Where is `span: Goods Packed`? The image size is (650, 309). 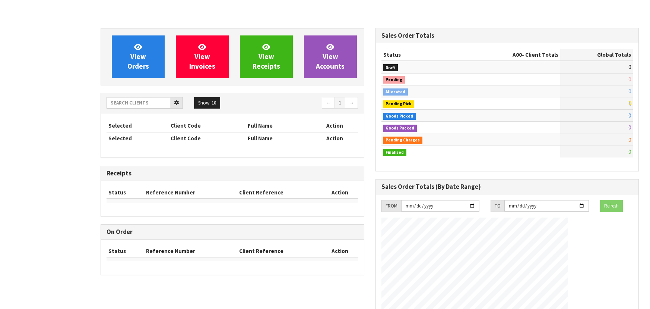
span: Goods Packed is located at coordinates (400, 128).